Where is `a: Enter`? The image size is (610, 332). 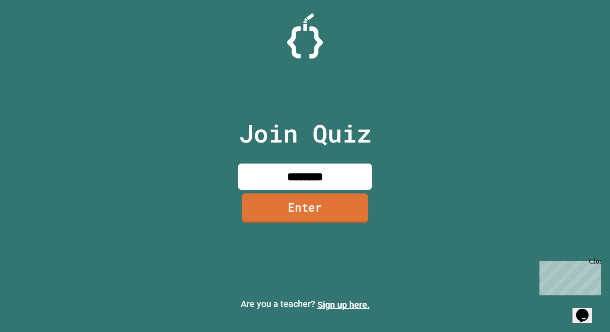 a: Enter is located at coordinates (305, 208).